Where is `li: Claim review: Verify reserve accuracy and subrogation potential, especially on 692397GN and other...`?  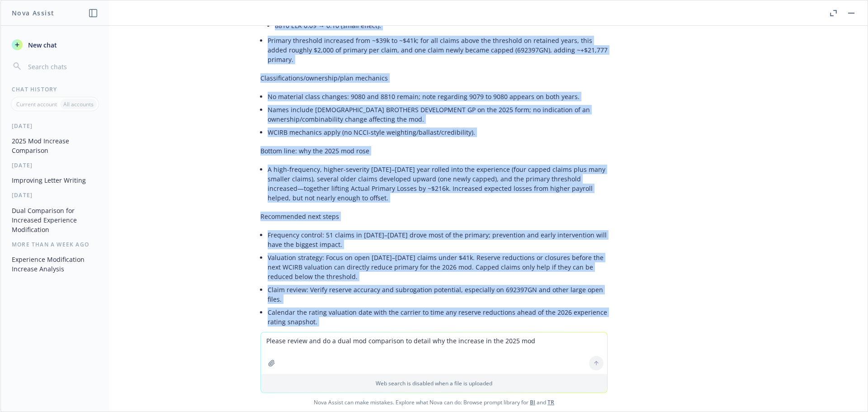 li: Claim review: Verify reserve accuracy and subrogation potential, especially on 692397GN and other... is located at coordinates (437, 294).